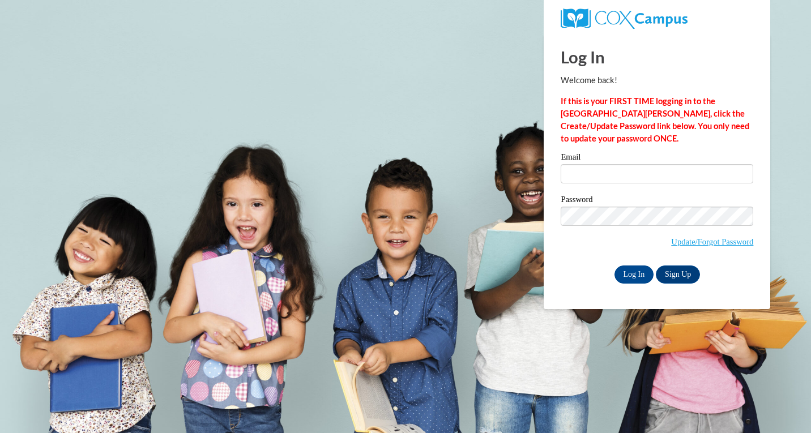 The width and height of the screenshot is (811, 433). I want to click on a: Sign Up, so click(678, 275).